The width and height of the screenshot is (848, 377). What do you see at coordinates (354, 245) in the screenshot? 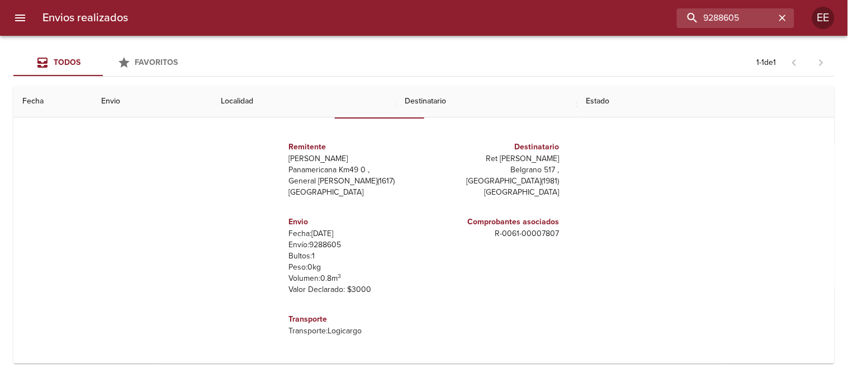
I see `p: Envío: 9288605` at bounding box center [354, 245].